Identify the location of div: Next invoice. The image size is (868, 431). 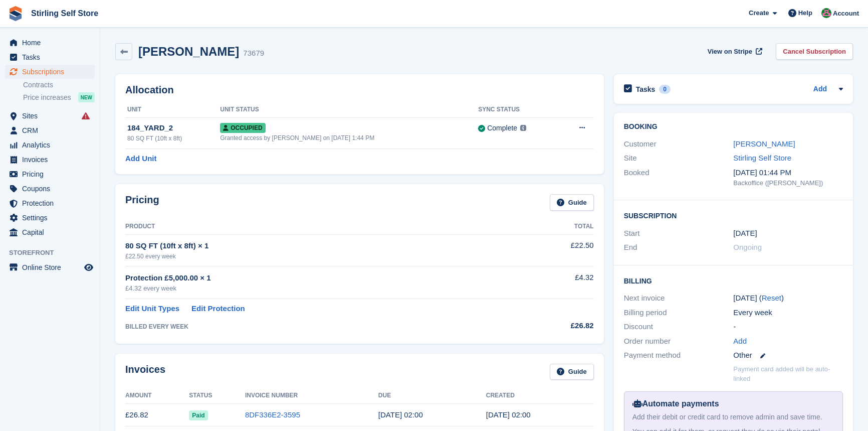
(679, 298).